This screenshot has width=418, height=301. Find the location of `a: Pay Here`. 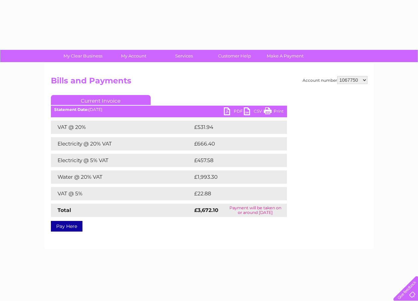

a: Pay Here is located at coordinates (66, 226).